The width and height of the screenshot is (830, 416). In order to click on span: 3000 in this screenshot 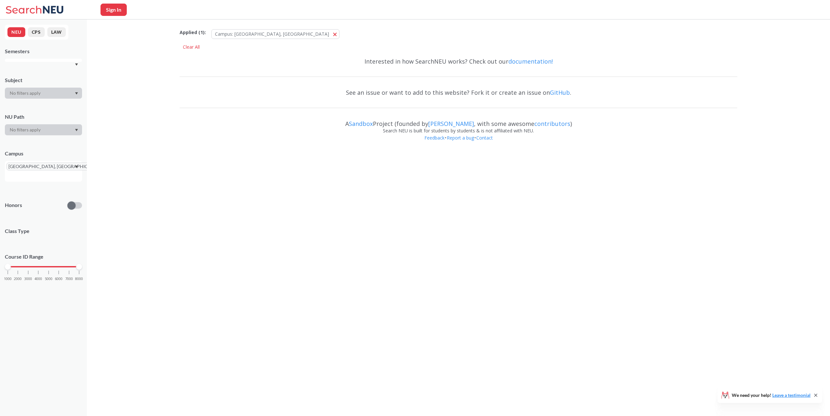, I will do `click(28, 279)`.